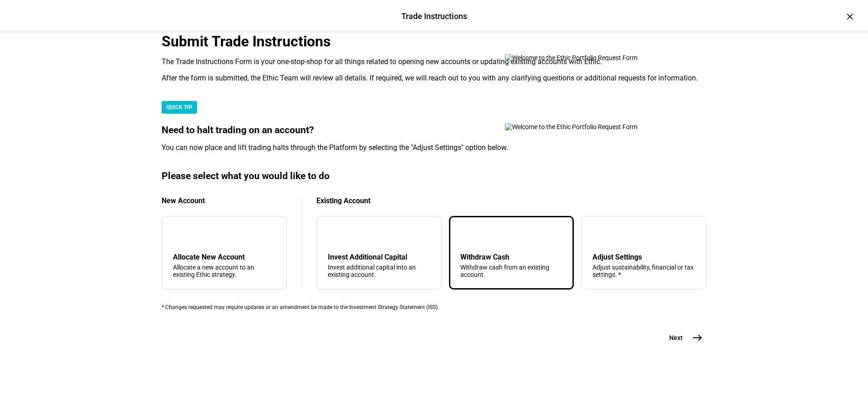  I want to click on div: Withdraw cash from an existing account., so click(511, 271).